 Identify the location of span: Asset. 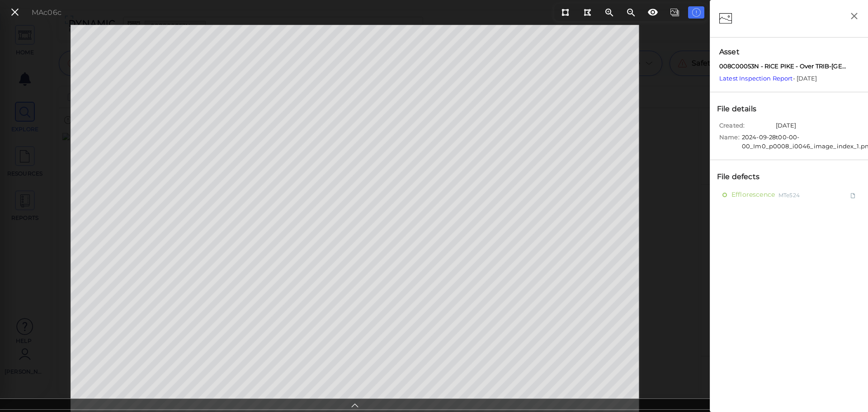
(789, 52).